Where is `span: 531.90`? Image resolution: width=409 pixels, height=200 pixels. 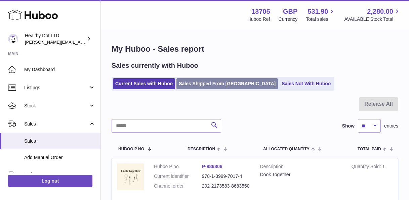 span: 531.90 is located at coordinates (318, 11).